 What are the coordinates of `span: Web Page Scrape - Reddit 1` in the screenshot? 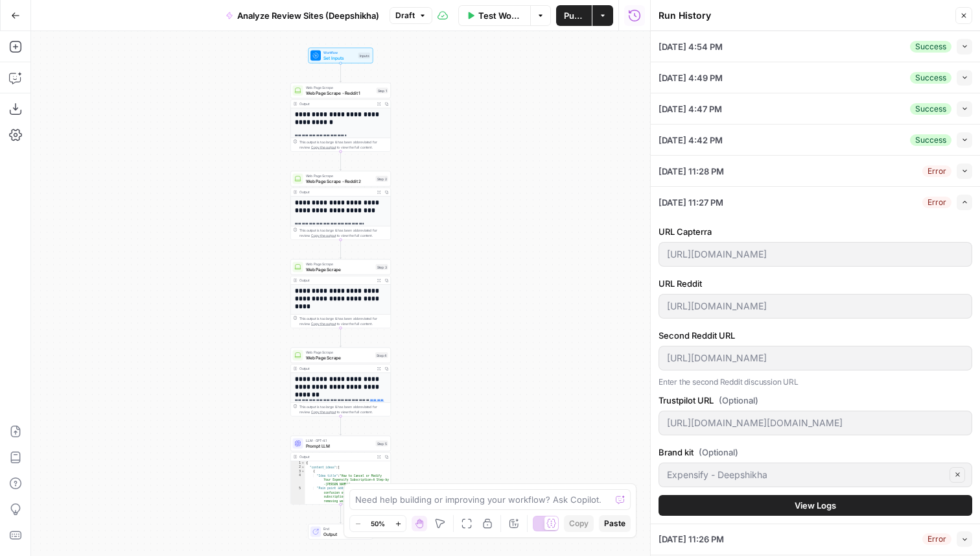 It's located at (340, 93).